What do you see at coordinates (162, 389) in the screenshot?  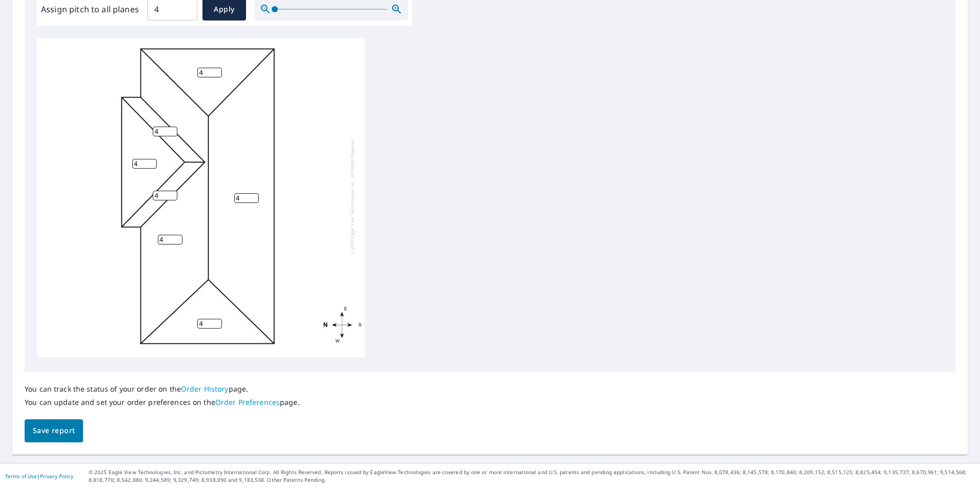 I see `p: You can track the status of your order on the page.` at bounding box center [162, 389].